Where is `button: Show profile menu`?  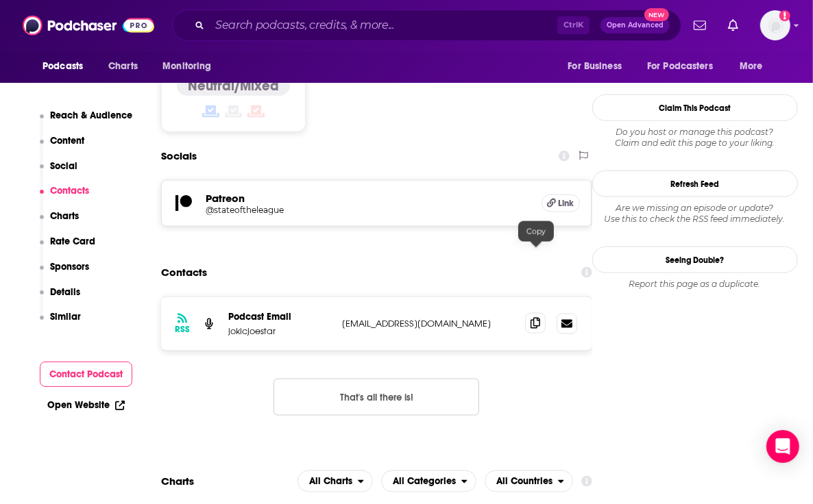 button: Show profile menu is located at coordinates (775, 25).